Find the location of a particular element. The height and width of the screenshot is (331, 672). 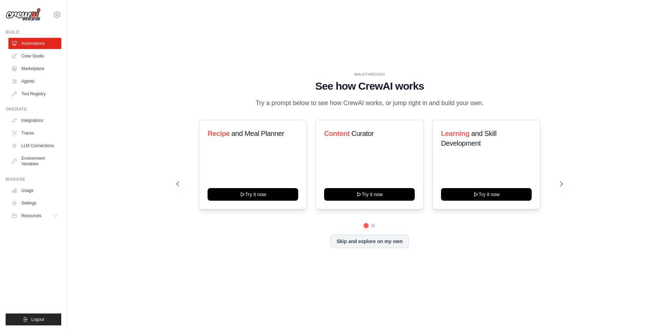

span: Recipe is located at coordinates (218, 133).